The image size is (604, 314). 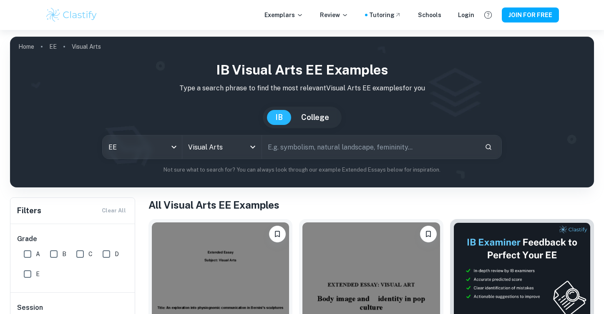 What do you see at coordinates (334, 15) in the screenshot?
I see `p: Review` at bounding box center [334, 15].